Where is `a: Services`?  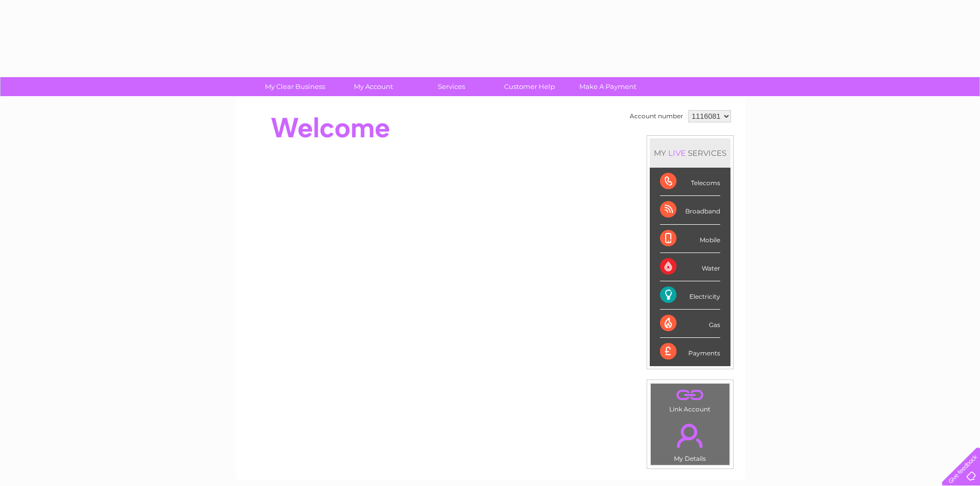 a: Services is located at coordinates (451, 86).